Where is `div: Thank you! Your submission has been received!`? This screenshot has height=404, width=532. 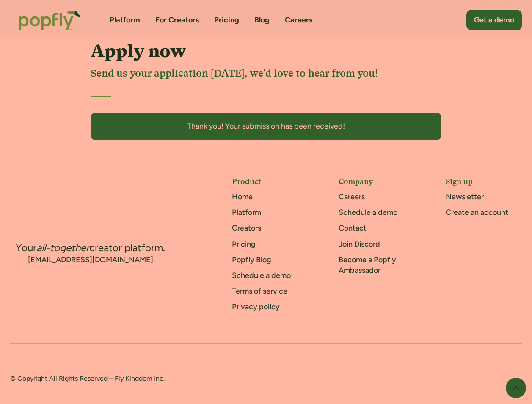
div: Thank you! Your submission has been received! is located at coordinates (266, 126).